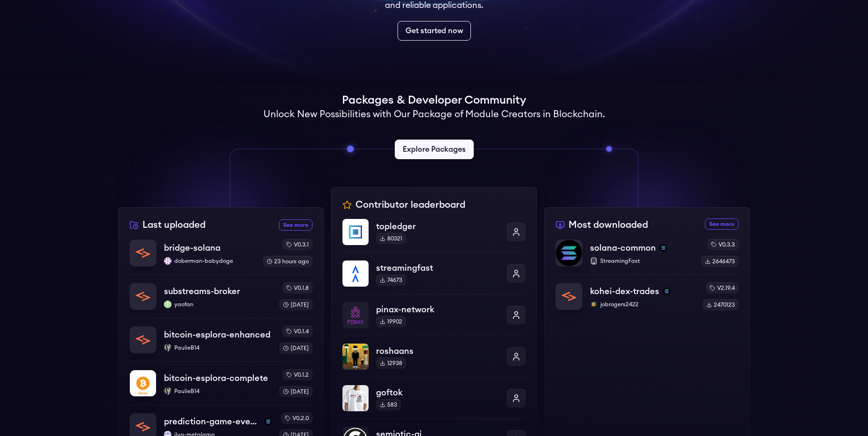 The width and height of the screenshot is (868, 436). Describe the element at coordinates (720, 305) in the screenshot. I see `div: 2470123` at that location.